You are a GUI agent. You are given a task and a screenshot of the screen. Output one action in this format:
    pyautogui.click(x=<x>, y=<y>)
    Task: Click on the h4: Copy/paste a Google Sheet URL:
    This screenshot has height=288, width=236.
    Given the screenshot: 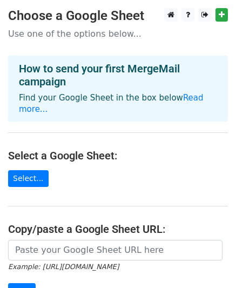 What is the action you would take?
    pyautogui.click(x=118, y=229)
    